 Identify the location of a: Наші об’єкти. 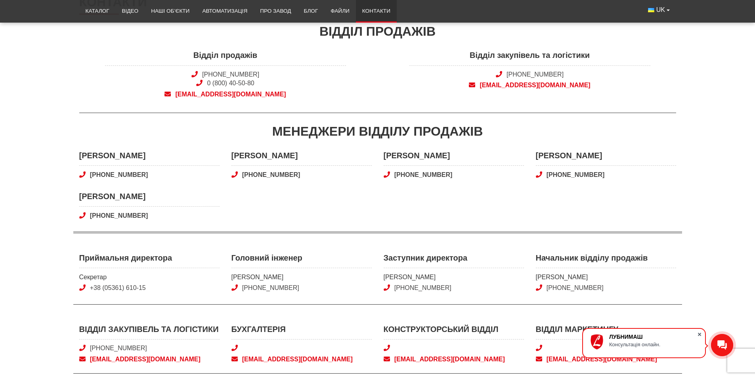
(170, 11).